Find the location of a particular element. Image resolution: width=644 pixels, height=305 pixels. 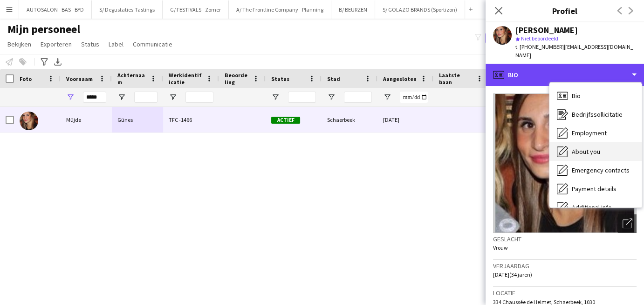

h3: Locatie is located at coordinates (564, 293).